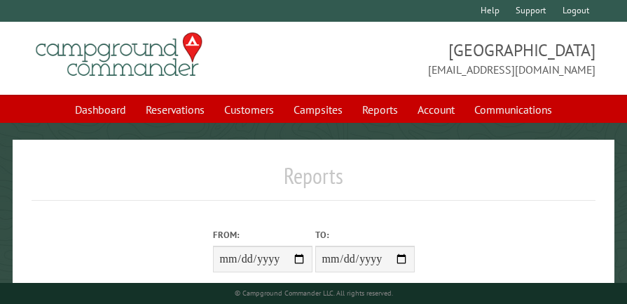 This screenshot has height=304, width=627. What do you see at coordinates (100, 109) in the screenshot?
I see `a: Dashboard` at bounding box center [100, 109].